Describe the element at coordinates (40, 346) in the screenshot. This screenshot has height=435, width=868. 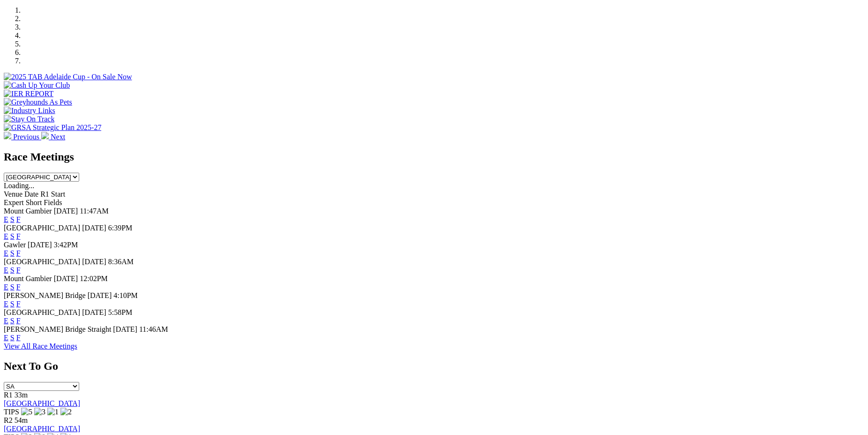
I see `a: View All Race Meetings` at that location.